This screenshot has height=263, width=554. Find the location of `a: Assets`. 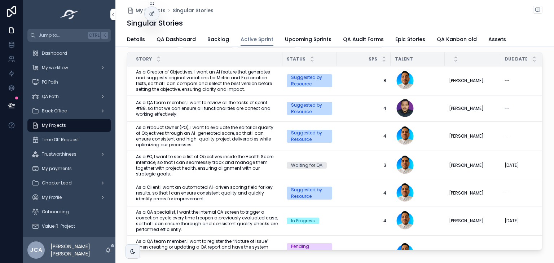

a: Assets is located at coordinates (497, 40).